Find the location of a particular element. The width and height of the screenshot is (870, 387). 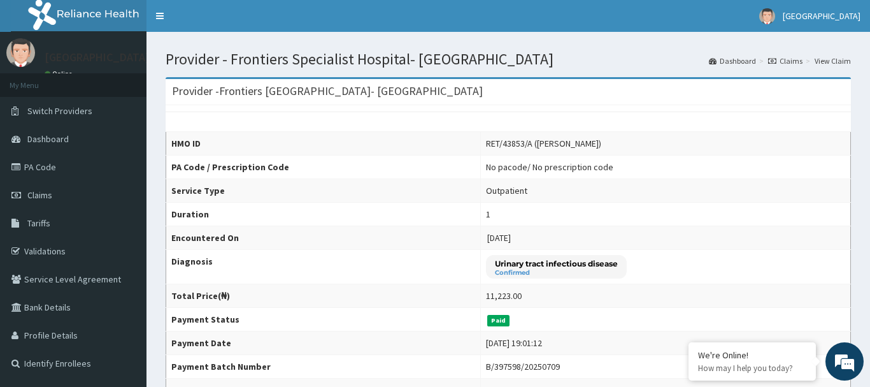

p: Urinary tract infectious disease is located at coordinates (556, 263).